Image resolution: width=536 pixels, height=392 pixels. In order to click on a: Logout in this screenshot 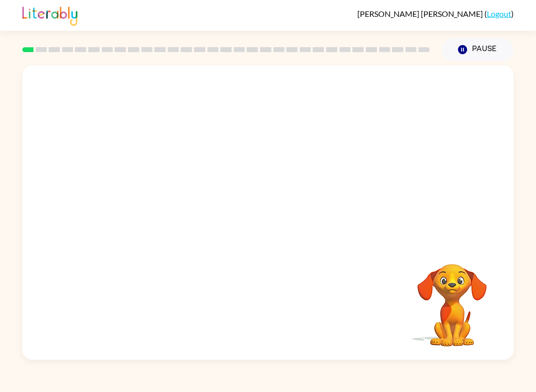, I will do `click(499, 14)`.